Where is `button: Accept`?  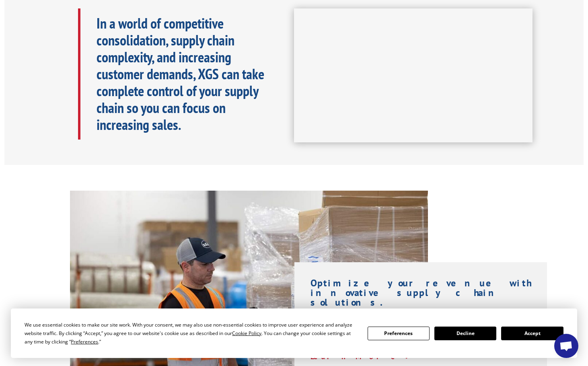 button: Accept is located at coordinates (532, 333).